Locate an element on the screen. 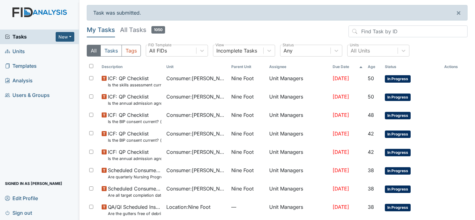  input: Find Task by ID is located at coordinates (408, 31).